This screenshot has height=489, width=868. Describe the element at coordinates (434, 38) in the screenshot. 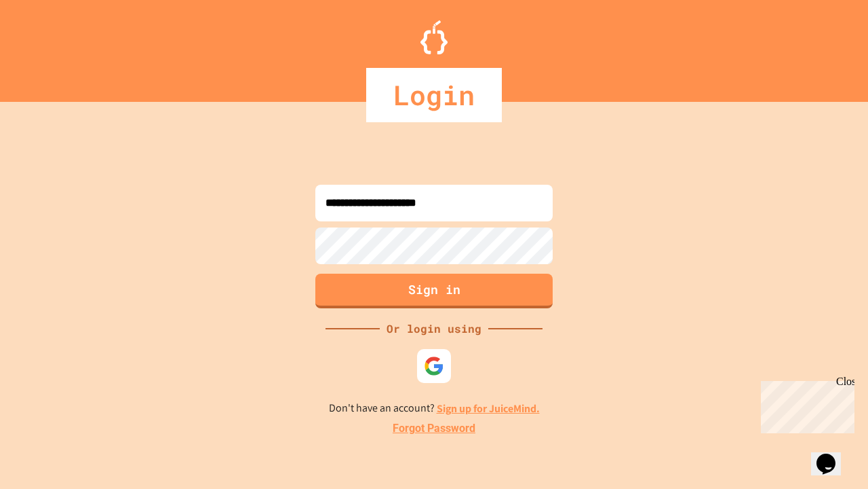

I see `img: Logo.svg` at that location.